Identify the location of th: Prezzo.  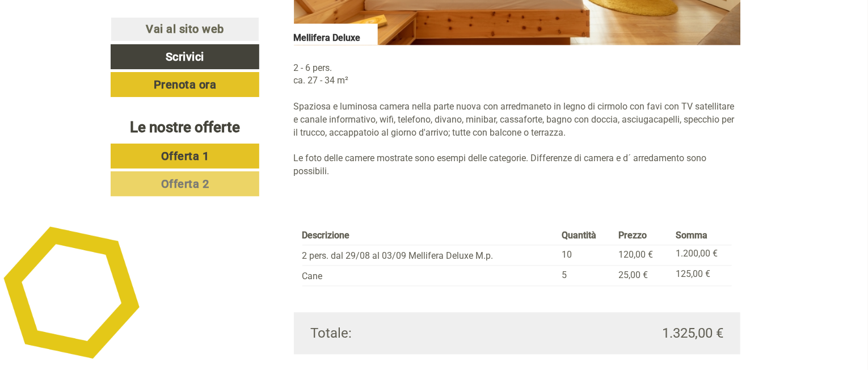
(643, 236).